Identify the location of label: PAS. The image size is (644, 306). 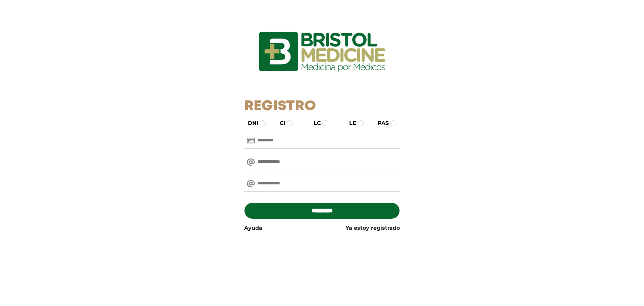
(380, 123).